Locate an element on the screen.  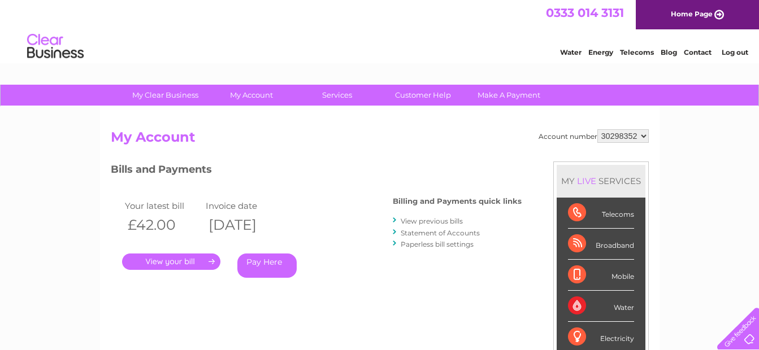
div: Mobile is located at coordinates (601, 275).